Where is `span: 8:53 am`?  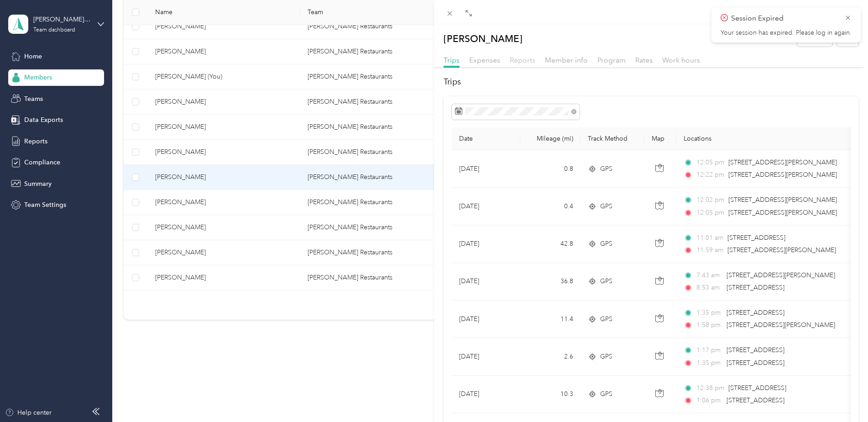 span: 8:53 am is located at coordinates (709, 288).